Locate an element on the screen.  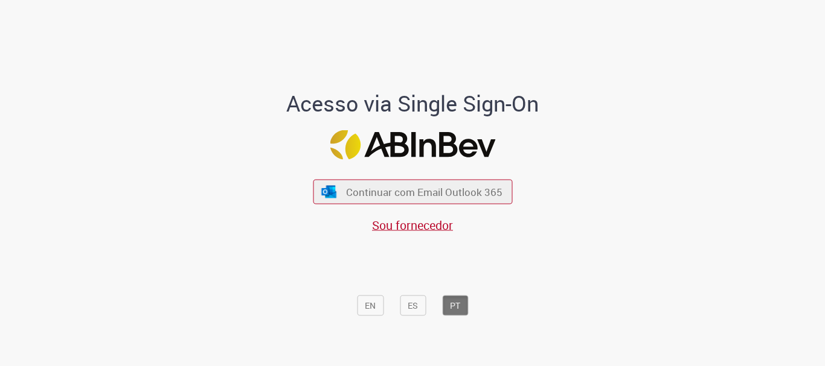
img: Logo ABInBev is located at coordinates (412, 145).